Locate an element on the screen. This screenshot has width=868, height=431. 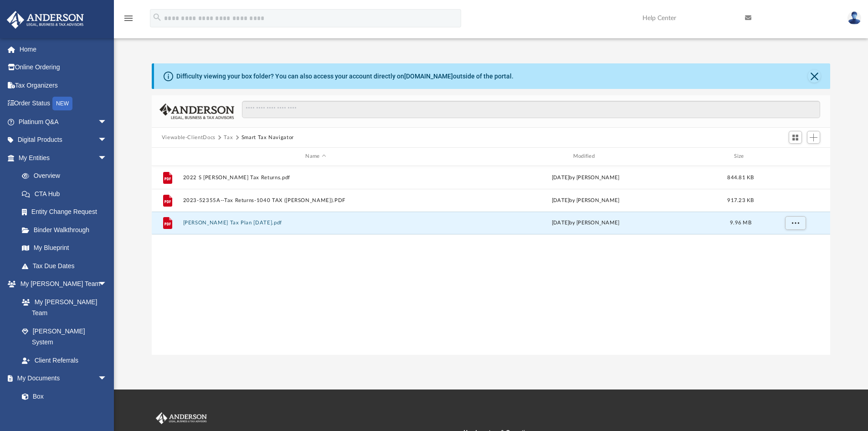
a: My Blueprint is located at coordinates (64, 248).